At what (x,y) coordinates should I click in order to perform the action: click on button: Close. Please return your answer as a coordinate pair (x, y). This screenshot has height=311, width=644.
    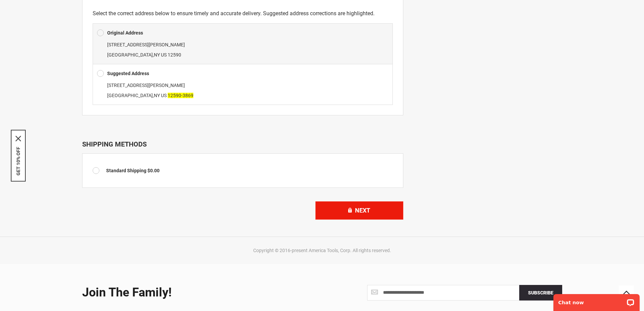
    Looking at the image, I should click on (18, 138).